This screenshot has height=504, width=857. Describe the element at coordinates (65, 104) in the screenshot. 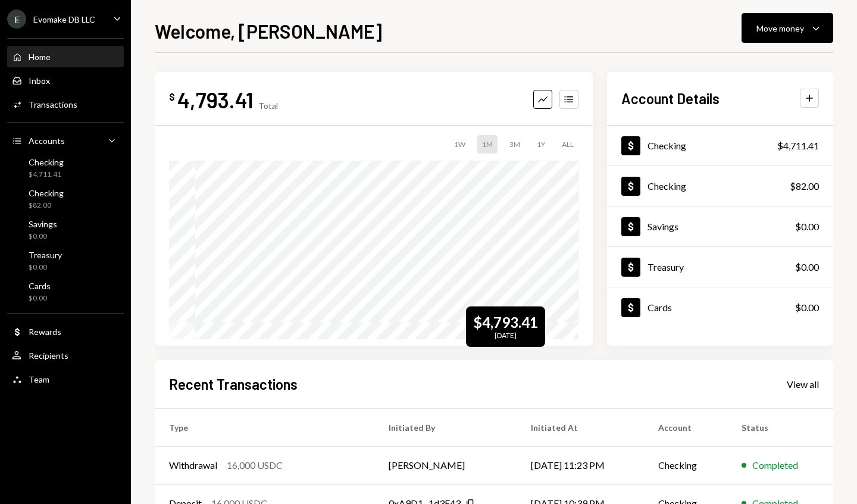

I see `a: Transactions` at that location.